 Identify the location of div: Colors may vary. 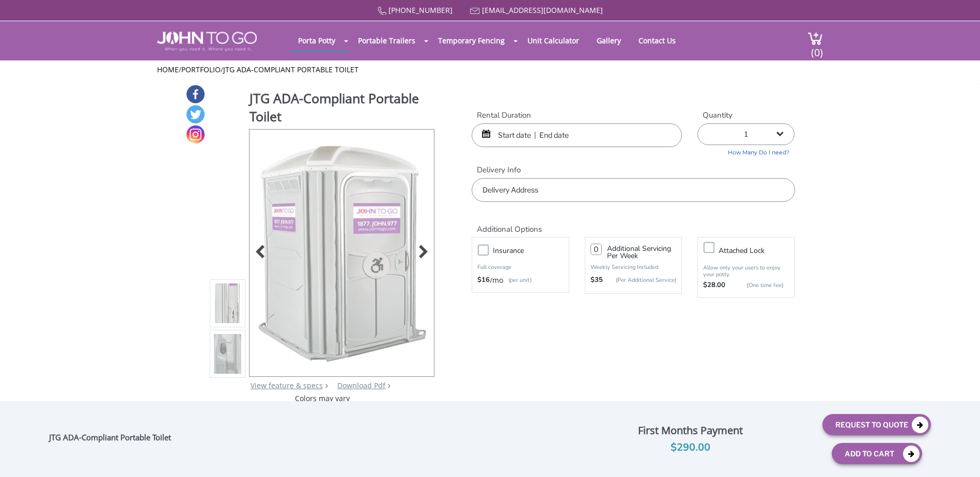
(322, 399).